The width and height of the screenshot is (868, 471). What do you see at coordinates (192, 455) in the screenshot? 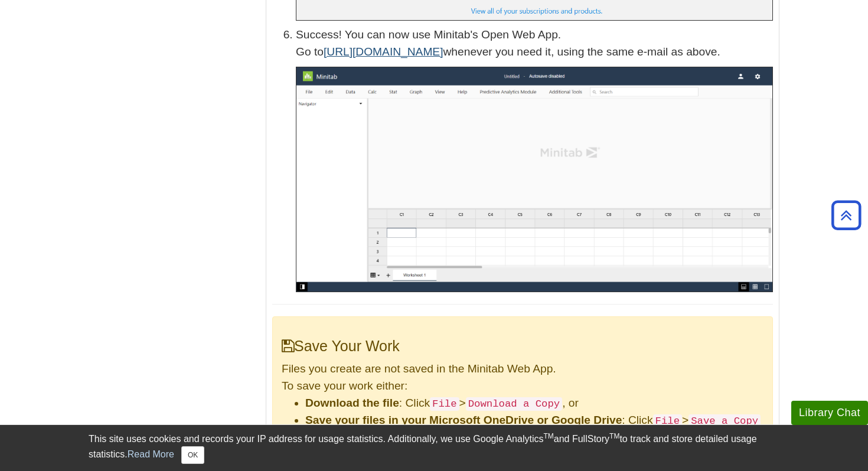
I see `button: Close` at bounding box center [192, 455].